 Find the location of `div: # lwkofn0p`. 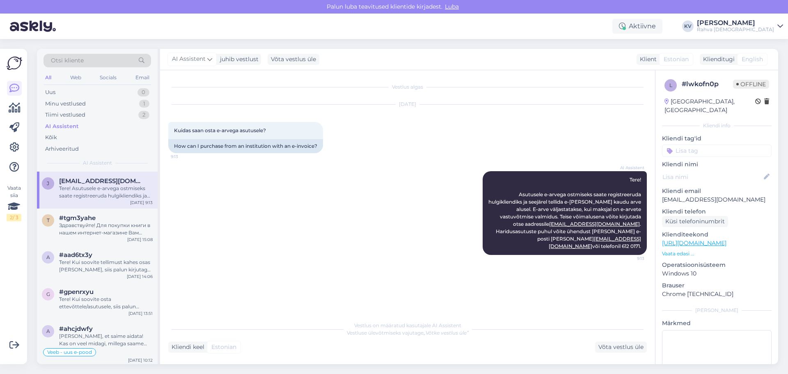

div: # lwkofn0p is located at coordinates (708, 84).